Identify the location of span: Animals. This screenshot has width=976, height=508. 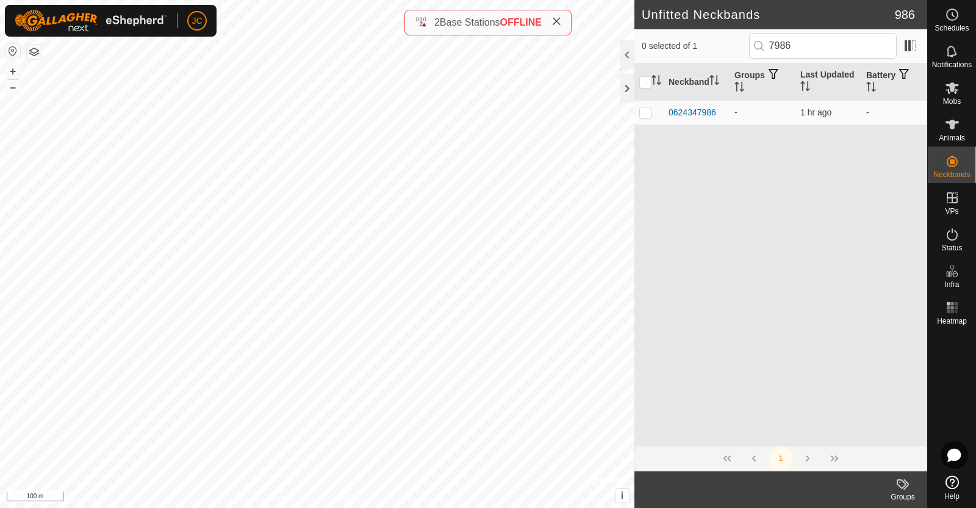
(952, 138).